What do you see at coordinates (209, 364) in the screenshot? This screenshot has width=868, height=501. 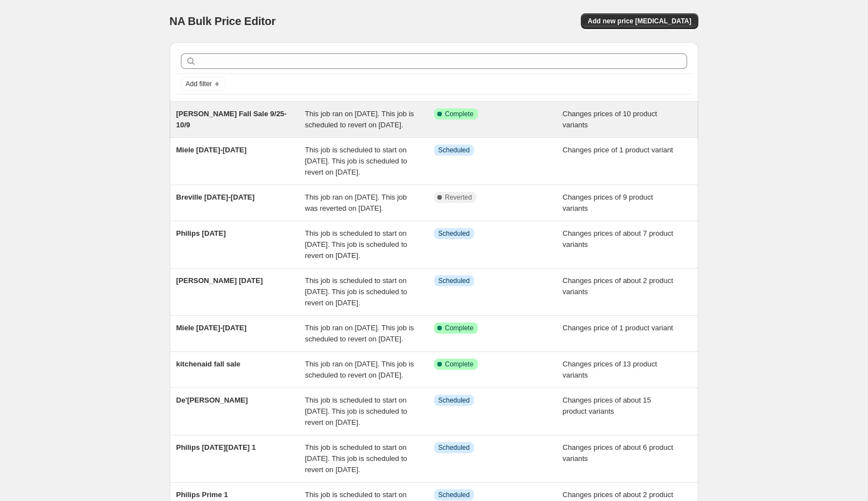 I see `span: kitchenaid fall sale` at bounding box center [209, 364].